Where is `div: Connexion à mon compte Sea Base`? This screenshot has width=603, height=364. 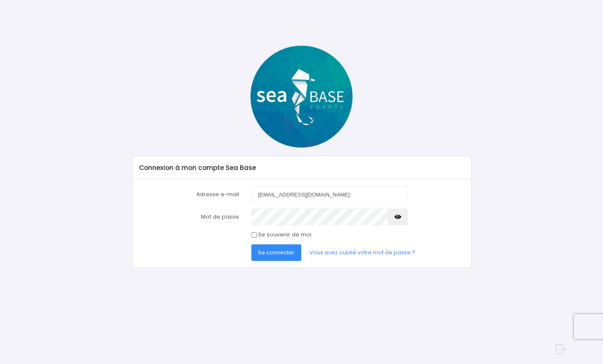
div: Connexion à mon compte Sea Base is located at coordinates (302, 168).